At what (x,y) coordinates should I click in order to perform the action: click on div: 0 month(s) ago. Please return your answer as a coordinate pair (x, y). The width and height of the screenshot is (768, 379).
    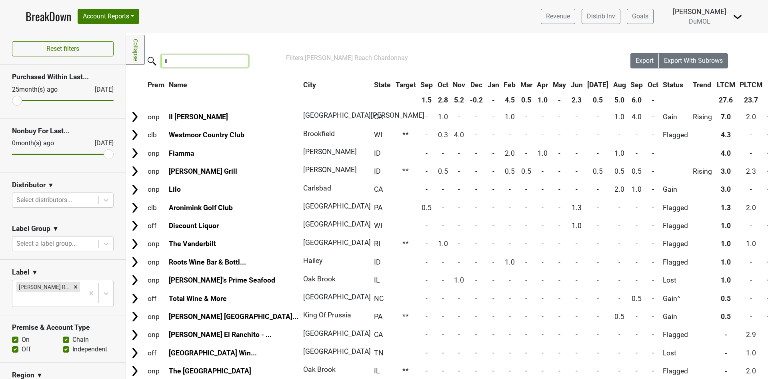
    Looking at the image, I should click on (44, 143).